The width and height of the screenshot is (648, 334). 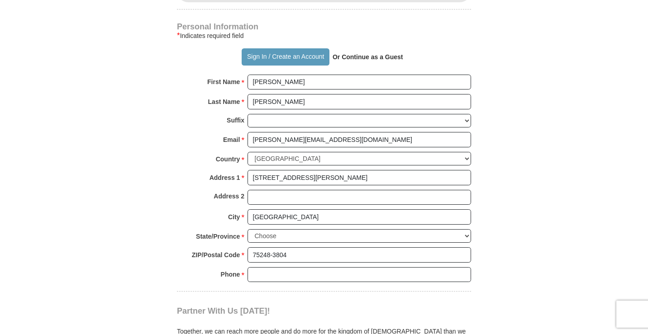 I want to click on strong: City, so click(x=234, y=217).